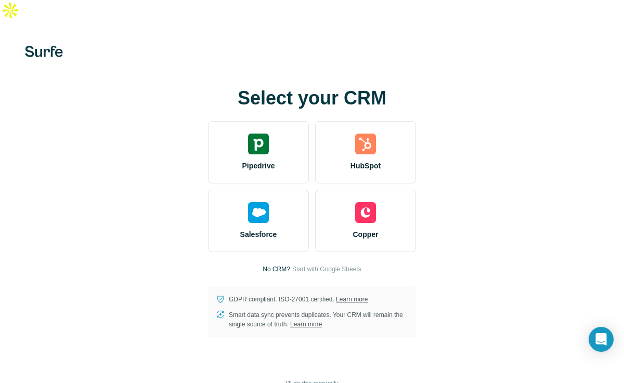 This screenshot has height=383, width=624. I want to click on p: GDPR compliant. ISO-27001 certified., so click(298, 299).